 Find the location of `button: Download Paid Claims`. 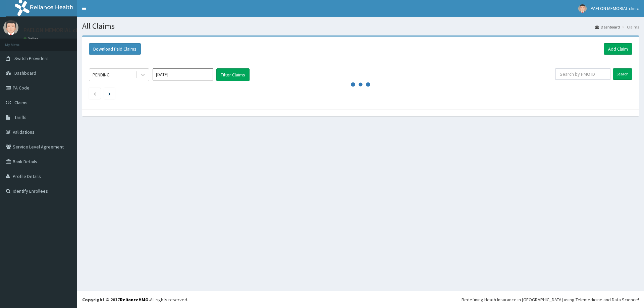

button: Download Paid Claims is located at coordinates (114, 49).